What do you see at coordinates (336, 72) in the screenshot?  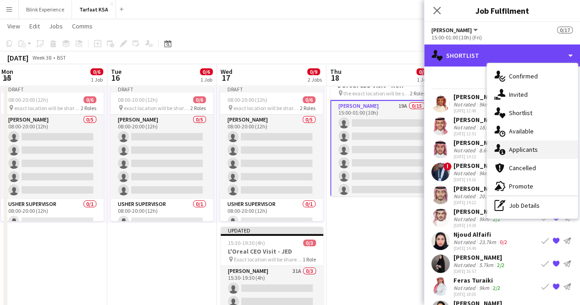 I see `span: Thu` at bounding box center [336, 72].